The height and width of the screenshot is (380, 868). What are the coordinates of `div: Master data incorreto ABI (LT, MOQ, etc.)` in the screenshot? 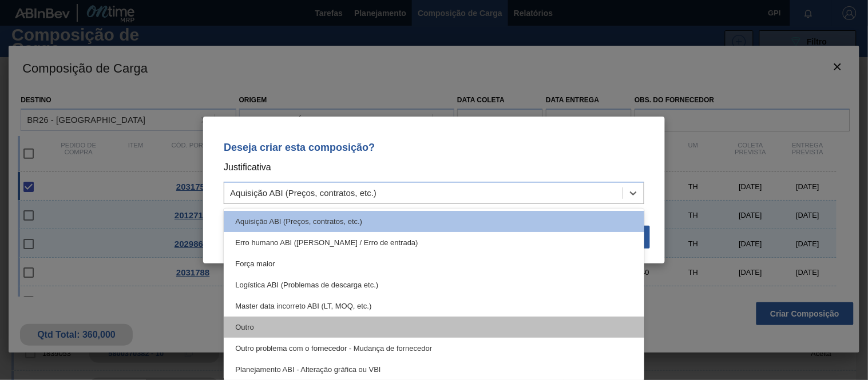 It's located at (434, 306).